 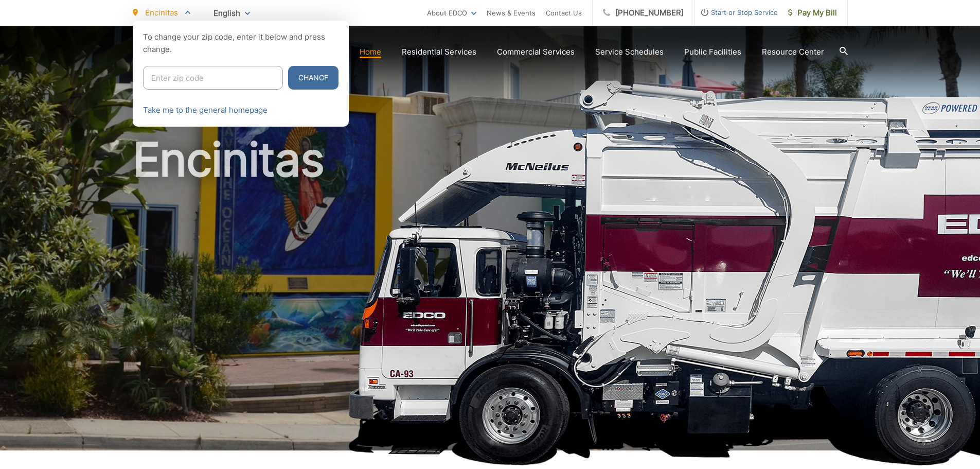 I want to click on input: Enter zip code, so click(x=213, y=78).